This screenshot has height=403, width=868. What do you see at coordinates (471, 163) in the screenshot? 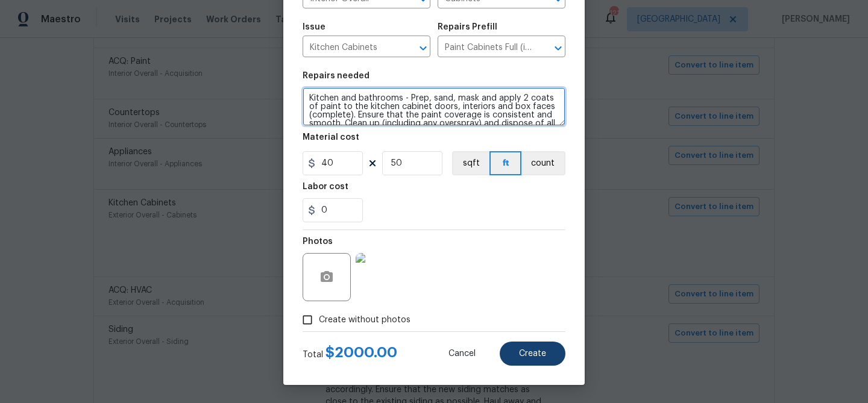
I see `button: sqft` at bounding box center [471, 163].